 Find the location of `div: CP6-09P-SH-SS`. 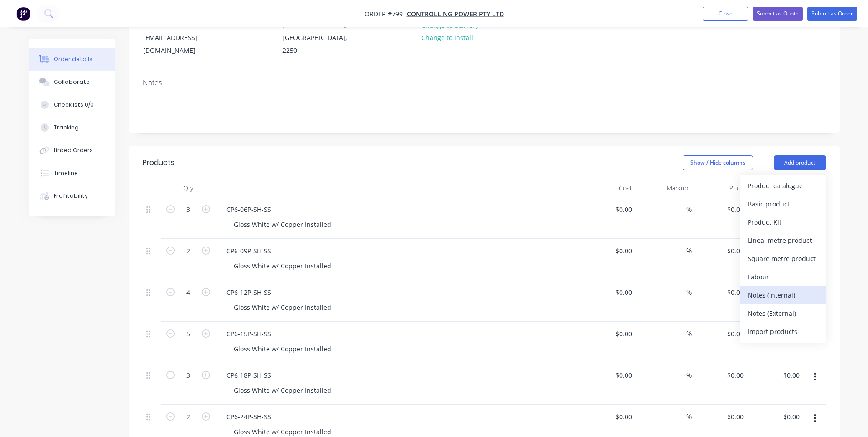

div: CP6-09P-SH-SS is located at coordinates (249, 251).